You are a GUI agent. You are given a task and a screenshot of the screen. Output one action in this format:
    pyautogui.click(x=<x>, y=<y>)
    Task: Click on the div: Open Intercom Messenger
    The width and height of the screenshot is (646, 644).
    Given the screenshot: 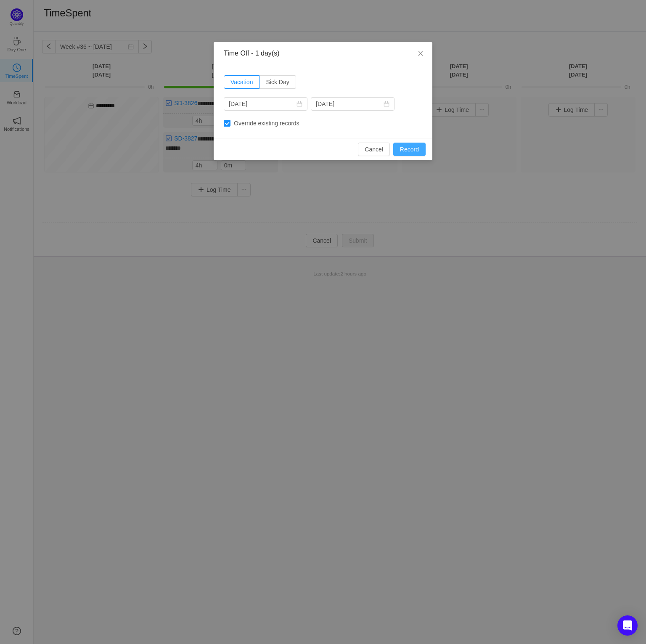 What is the action you would take?
    pyautogui.click(x=628, y=625)
    